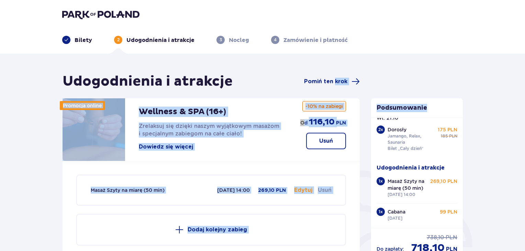  I want to click on span: Zrelaksuj się dzięki naszym wyjątkowym masażom i specjalnym zabiegom na całe ciało!, so click(209, 130).